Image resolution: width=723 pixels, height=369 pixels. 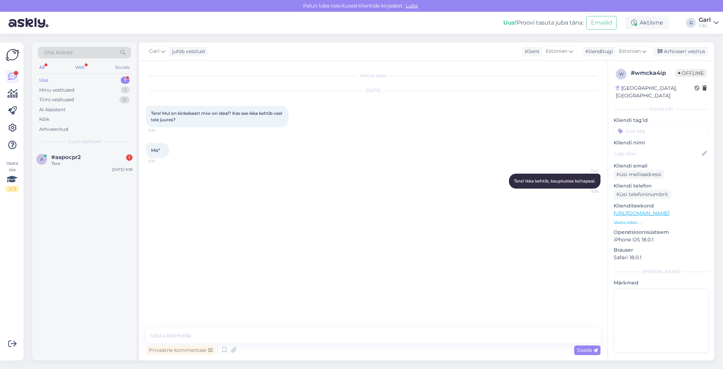 What do you see at coordinates (57, 100) in the screenshot?
I see `div: Tiimi vestlused` at bounding box center [57, 100].